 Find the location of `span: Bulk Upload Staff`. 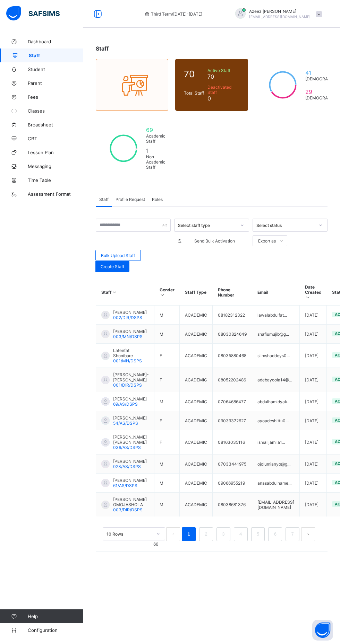

span: Bulk Upload Staff is located at coordinates (118, 255).